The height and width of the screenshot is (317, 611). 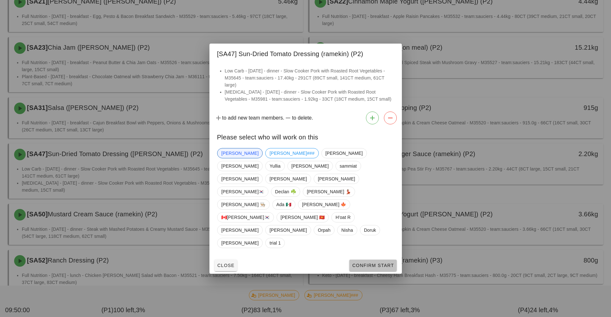 What do you see at coordinates (285, 192) in the screenshot?
I see `span: Declan ☘️` at bounding box center [285, 192].